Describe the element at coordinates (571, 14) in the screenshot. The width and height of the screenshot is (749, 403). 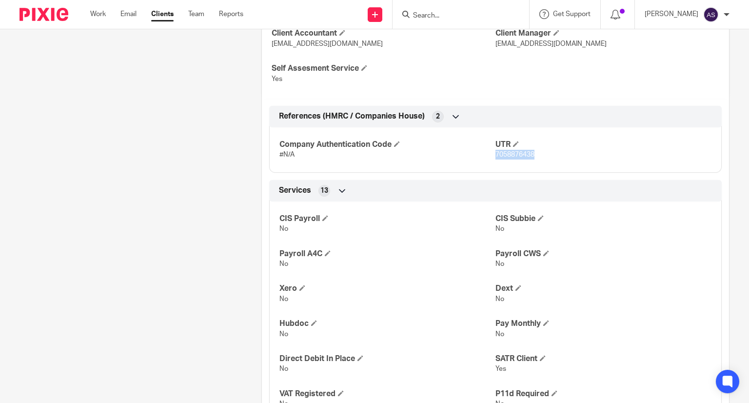
I see `span: Get Support` at that location.